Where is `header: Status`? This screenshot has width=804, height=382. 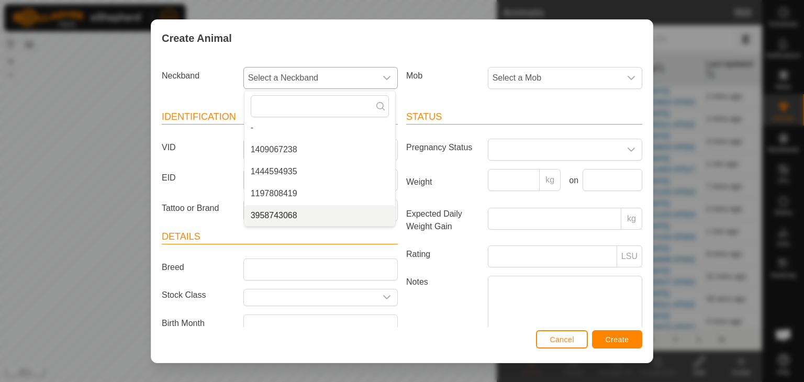 header: Status is located at coordinates (524, 117).